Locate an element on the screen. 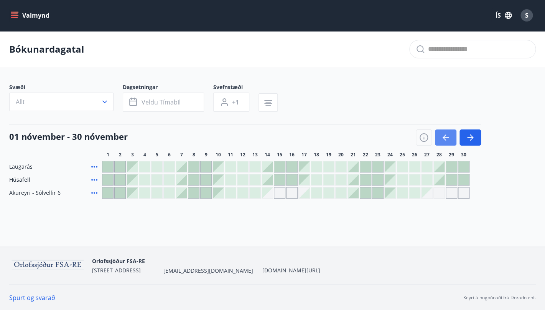  span: 15 is located at coordinates (280, 155).